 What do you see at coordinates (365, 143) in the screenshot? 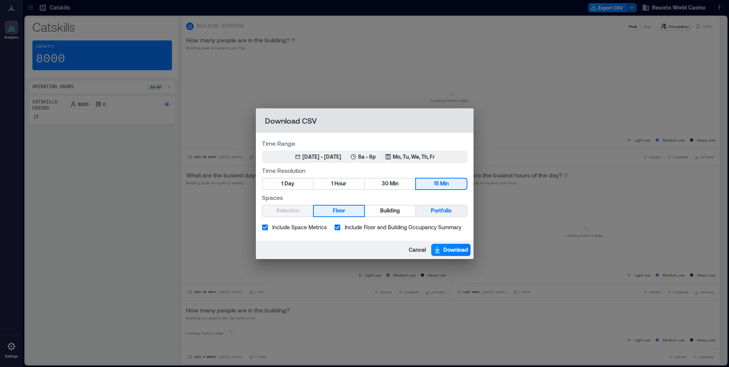
I see `label: Time Range` at bounding box center [365, 143].